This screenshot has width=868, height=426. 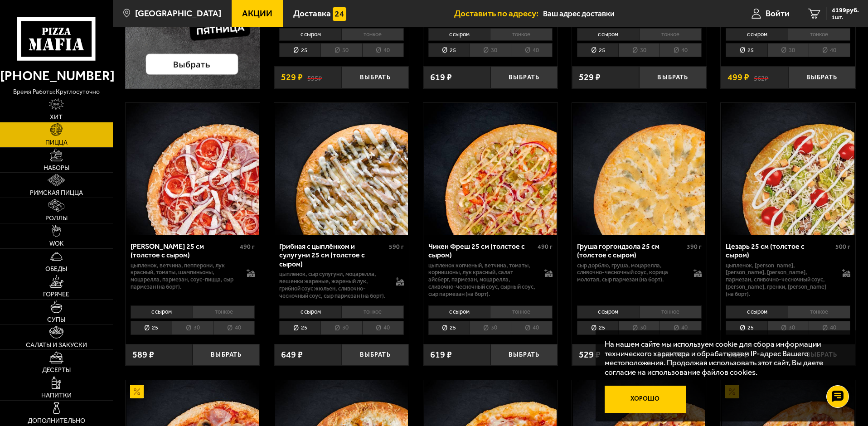 What do you see at coordinates (761, 78) in the screenshot?
I see `s: 562 ₽` at bounding box center [761, 78].